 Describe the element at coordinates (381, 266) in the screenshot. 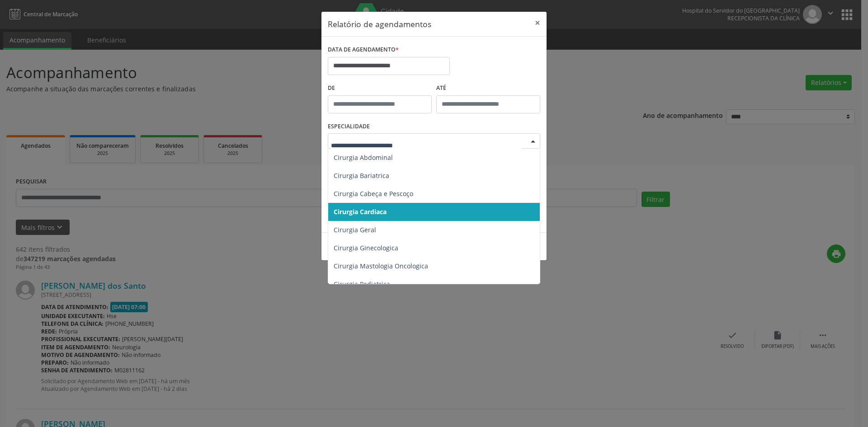

I see `span: Cirurgia Mastologia Oncologica` at that location.